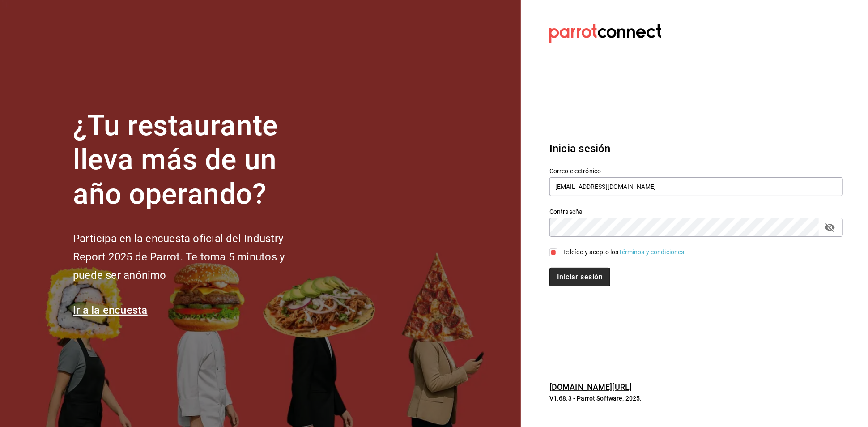  Describe the element at coordinates (696, 212) in the screenshot. I see `label: Contraseña` at that location.